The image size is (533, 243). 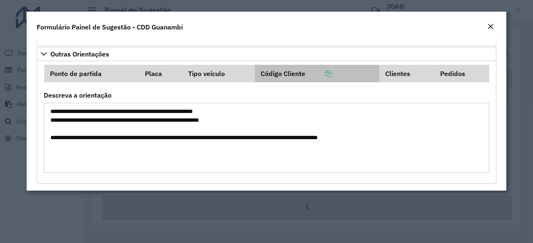 What do you see at coordinates (266, 54) in the screenshot?
I see `a: Outras Orientações` at bounding box center [266, 54].